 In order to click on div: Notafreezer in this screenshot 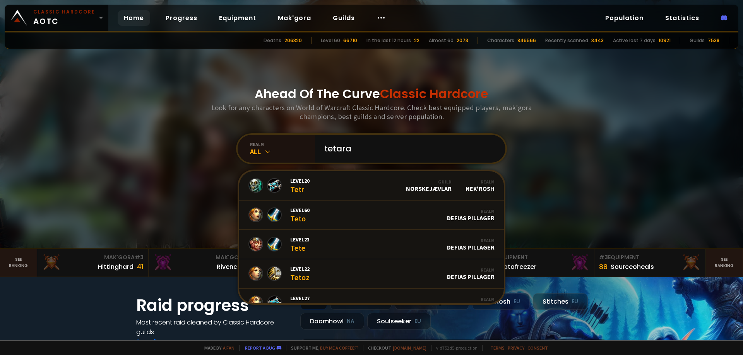, I will do `click(518, 267)`.